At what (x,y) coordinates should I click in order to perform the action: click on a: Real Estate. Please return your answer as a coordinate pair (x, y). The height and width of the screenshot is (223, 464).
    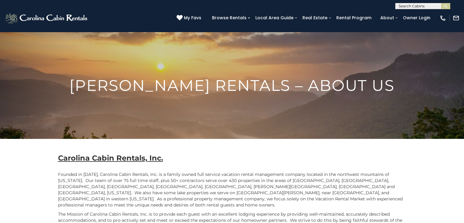
    Looking at the image, I should click on (315, 18).